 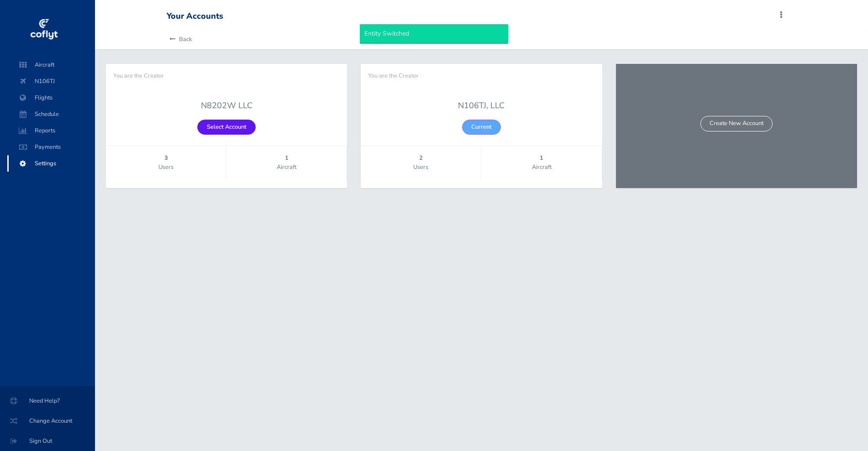 I want to click on a: N106TJ, LLC, so click(x=481, y=105).